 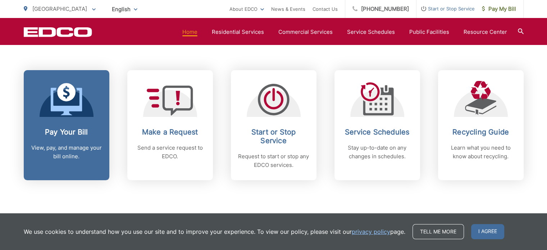 I want to click on span: I agree, so click(x=487, y=231).